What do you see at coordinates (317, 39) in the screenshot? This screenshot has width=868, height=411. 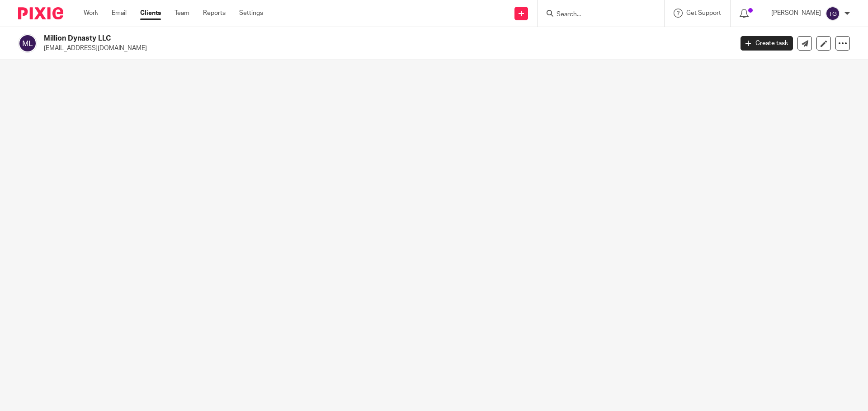 I see `h2: Million Dynasty LLC` at bounding box center [317, 39].